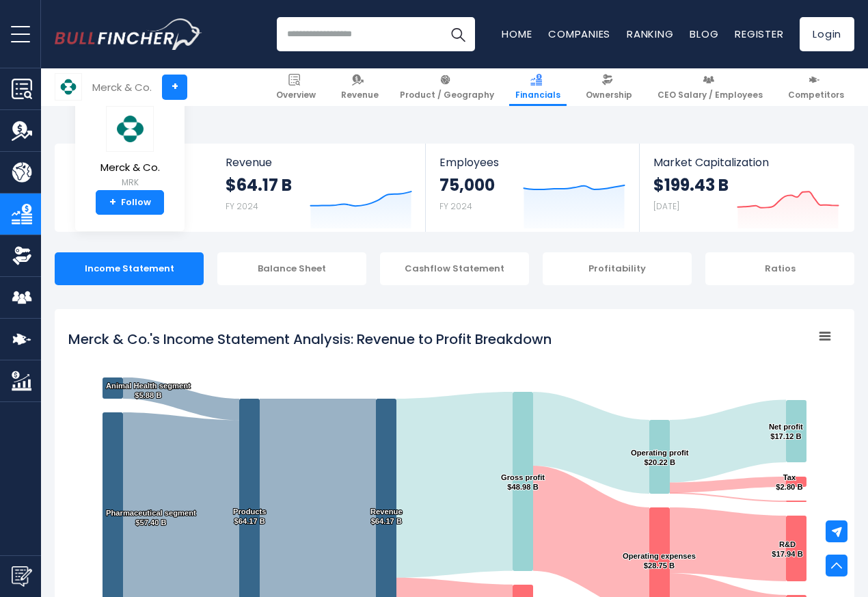 The image size is (868, 597). What do you see at coordinates (319, 187) in the screenshot?
I see `a: Revenue $64.17 B FY 2024` at bounding box center [319, 187].